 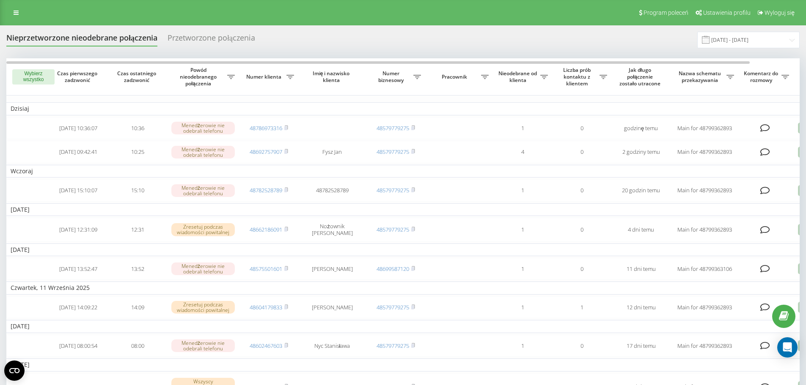 I want to click on span: Czas pierwszego zadzwonić, so click(x=78, y=77).